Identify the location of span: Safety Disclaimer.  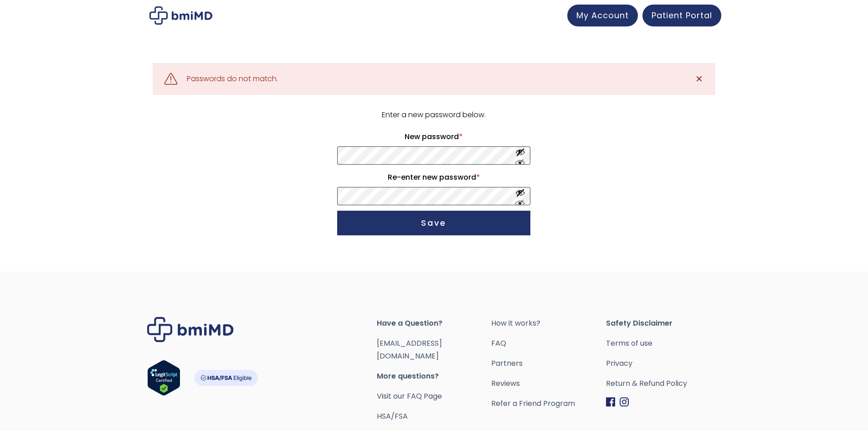
(663, 323).